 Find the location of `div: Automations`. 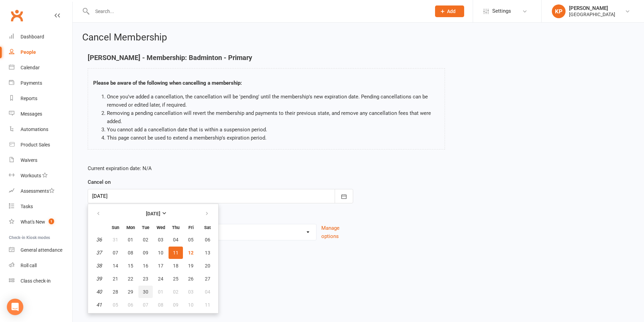

div: Automations is located at coordinates (34, 129).